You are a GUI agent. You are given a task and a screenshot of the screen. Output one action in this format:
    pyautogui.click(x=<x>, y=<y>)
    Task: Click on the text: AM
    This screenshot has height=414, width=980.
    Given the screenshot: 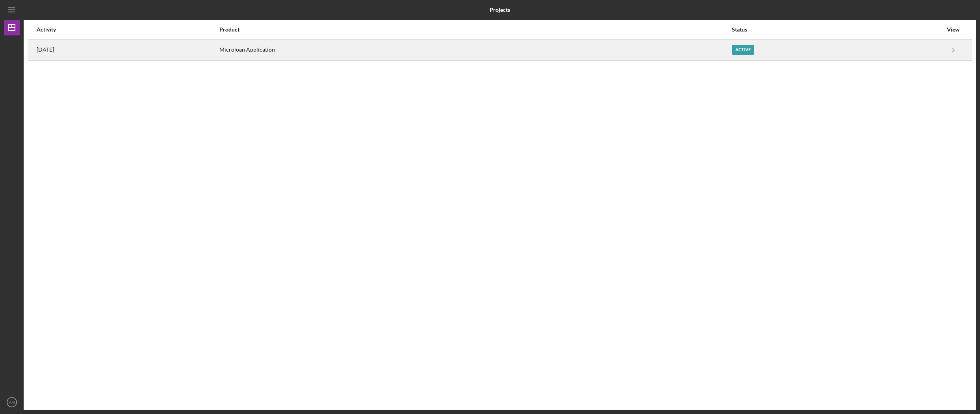 What is the action you would take?
    pyautogui.click(x=12, y=402)
    